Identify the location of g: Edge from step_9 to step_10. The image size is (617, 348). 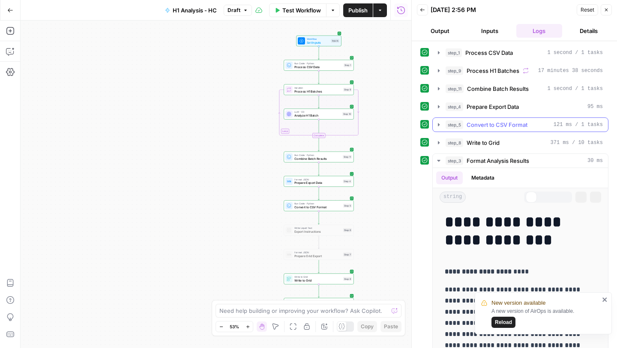
(318, 102).